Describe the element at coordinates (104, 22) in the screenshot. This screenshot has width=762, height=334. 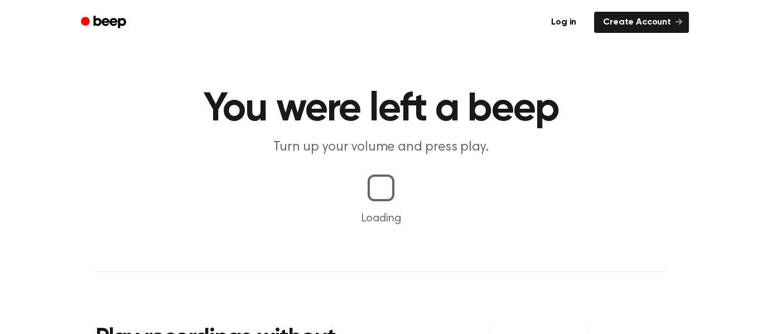
I see `a: Beep` at that location.